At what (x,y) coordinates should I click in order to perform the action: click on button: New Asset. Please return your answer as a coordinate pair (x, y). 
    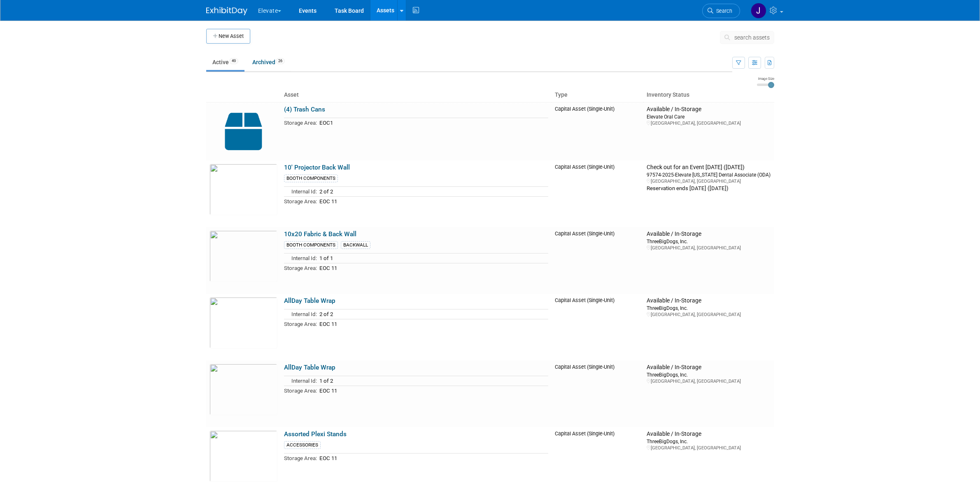
    Looking at the image, I should click on (228, 36).